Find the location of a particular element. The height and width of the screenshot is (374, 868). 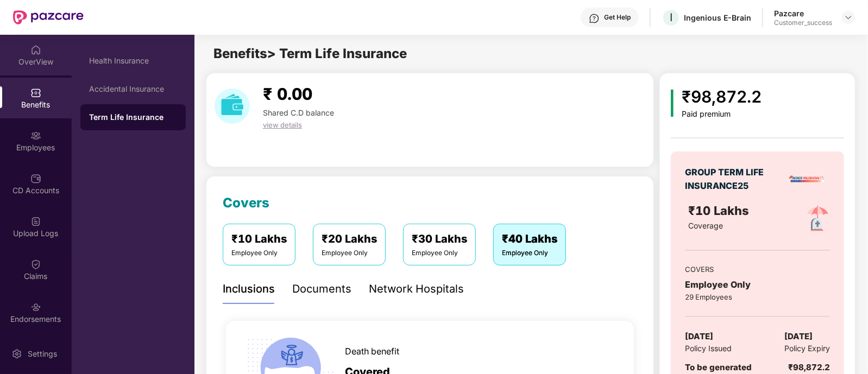

div: Ingenious E-Brain is located at coordinates (717, 17).